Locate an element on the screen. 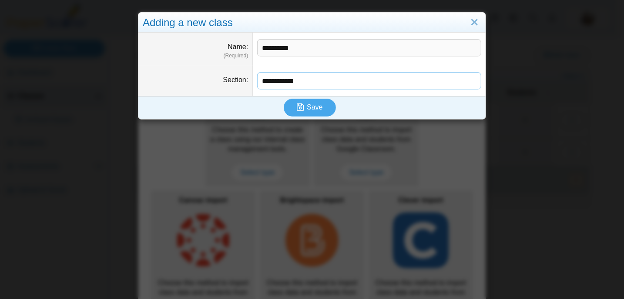 The image size is (624, 299). span: Save is located at coordinates (315, 107).